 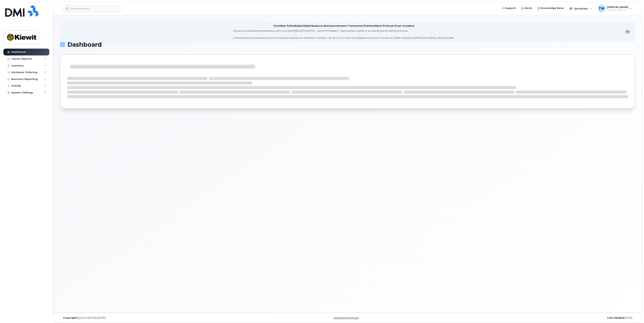 What do you see at coordinates (346, 318) in the screenshot?
I see `a: Keyboard Shortcuts` at bounding box center [346, 318].